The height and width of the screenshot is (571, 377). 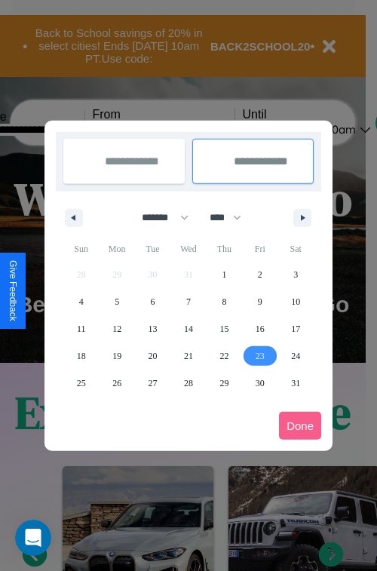 I want to click on span: Thu, so click(x=224, y=249).